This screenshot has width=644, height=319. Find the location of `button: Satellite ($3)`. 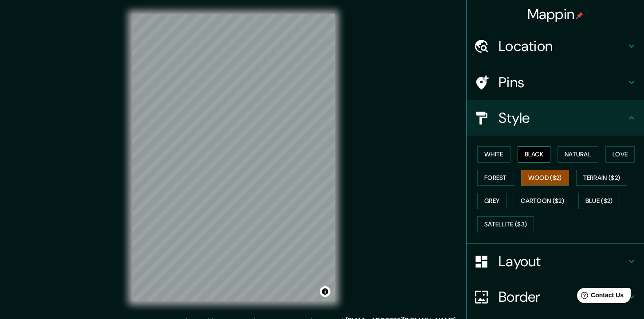

button: Satellite ($3) is located at coordinates (506, 225).